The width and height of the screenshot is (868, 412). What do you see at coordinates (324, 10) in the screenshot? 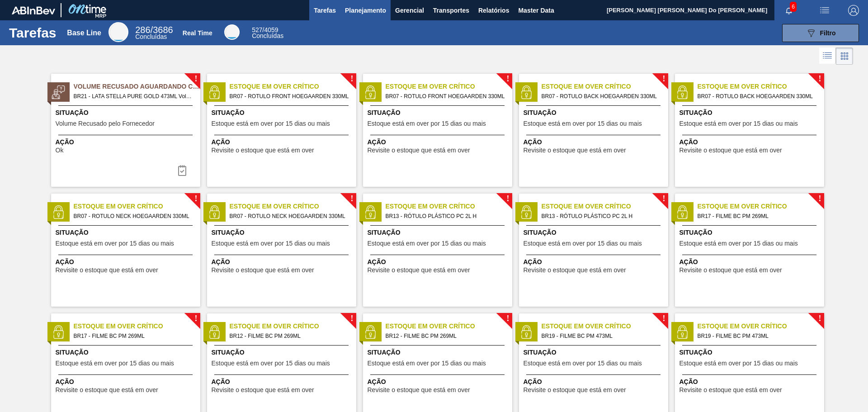
I see `span: Tarefas` at bounding box center [324, 10].